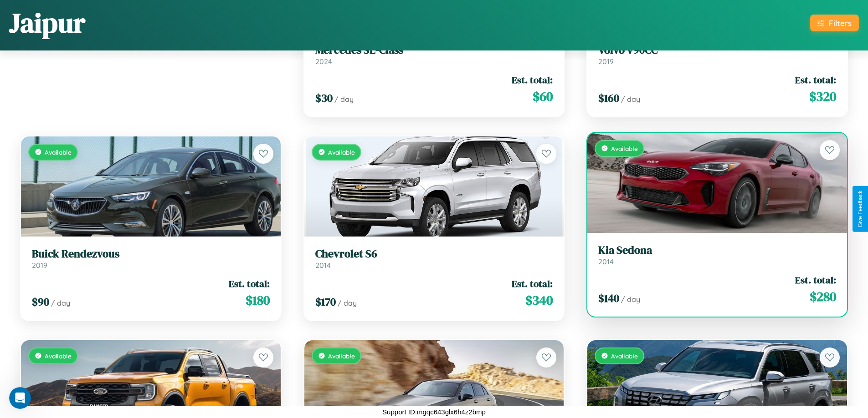 The image size is (868, 418). Describe the element at coordinates (822, 97) in the screenshot. I see `span: $ 320` at that location.